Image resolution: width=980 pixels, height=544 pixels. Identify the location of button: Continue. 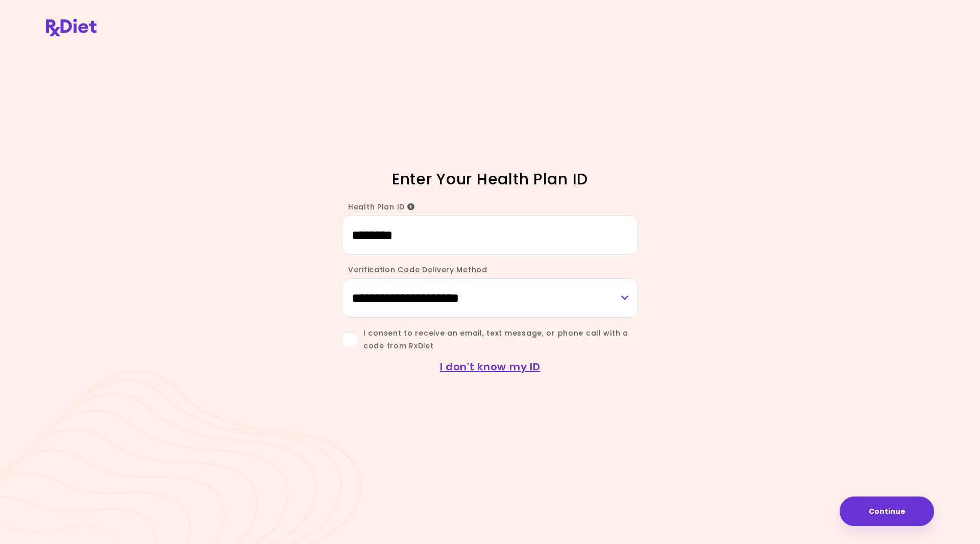
(887, 511).